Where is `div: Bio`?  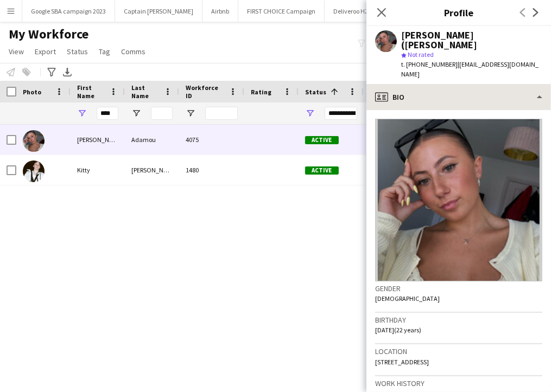 div: Bio is located at coordinates (459, 97).